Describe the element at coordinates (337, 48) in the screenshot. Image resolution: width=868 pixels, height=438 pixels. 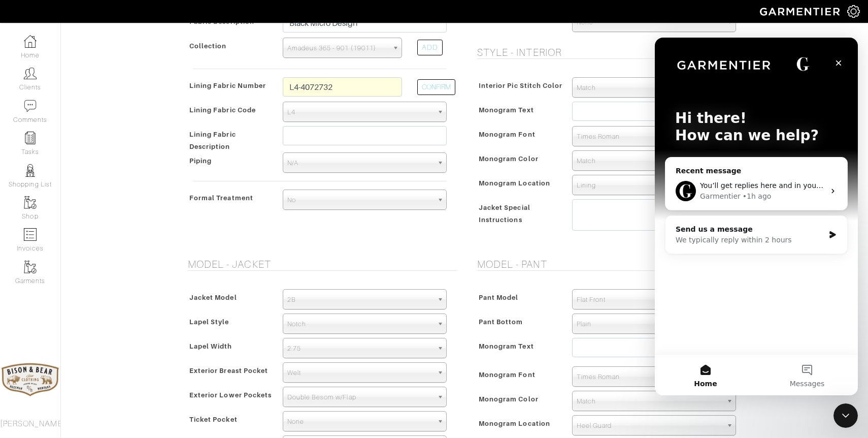
I see `span: Amadeus 365 - 901 (19011)` at that location.